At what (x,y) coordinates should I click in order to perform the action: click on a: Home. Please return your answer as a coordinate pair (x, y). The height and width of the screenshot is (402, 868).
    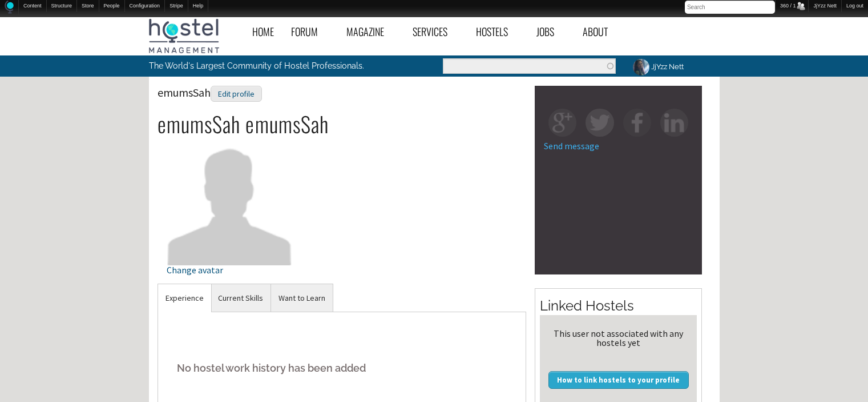
    Looking at the image, I should click on (264, 31).